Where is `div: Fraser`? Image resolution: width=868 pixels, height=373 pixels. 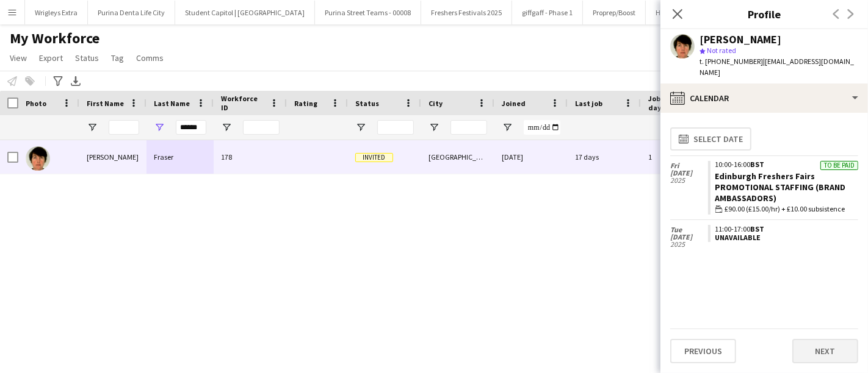 div: Fraser is located at coordinates (180, 157).